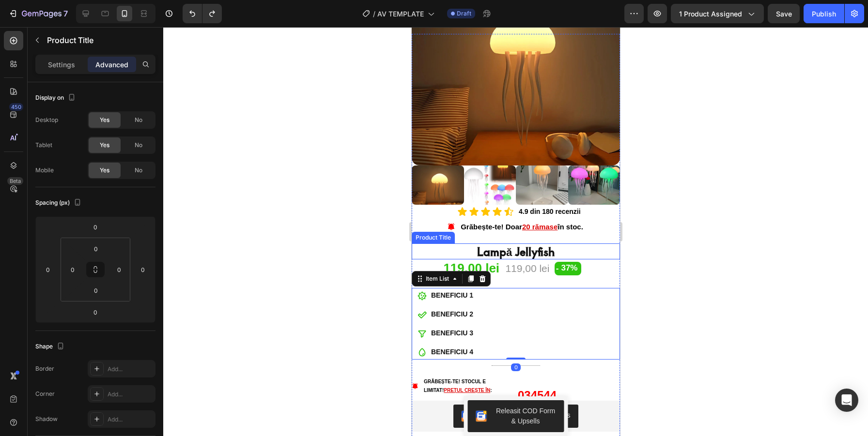  I want to click on u: PREȚUL CREȘTE ÎN, so click(55, 363).